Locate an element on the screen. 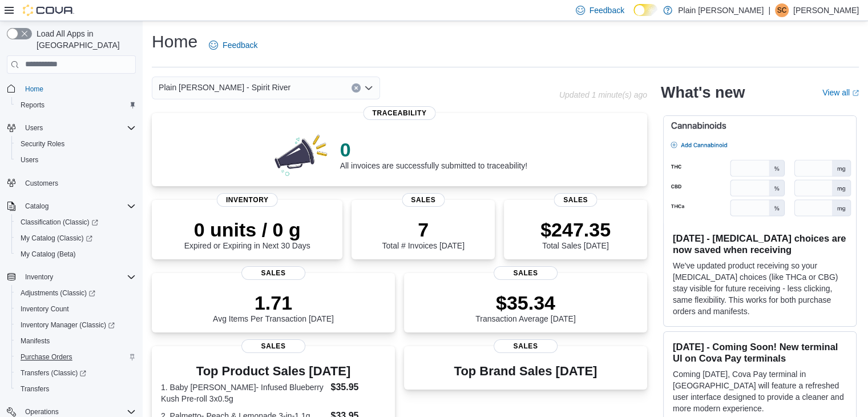  img: Cova is located at coordinates (48, 10).